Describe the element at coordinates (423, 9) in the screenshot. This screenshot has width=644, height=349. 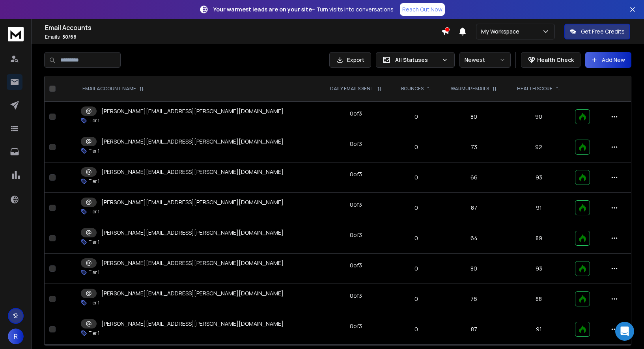
I see `a: Reach Out Now` at that location.